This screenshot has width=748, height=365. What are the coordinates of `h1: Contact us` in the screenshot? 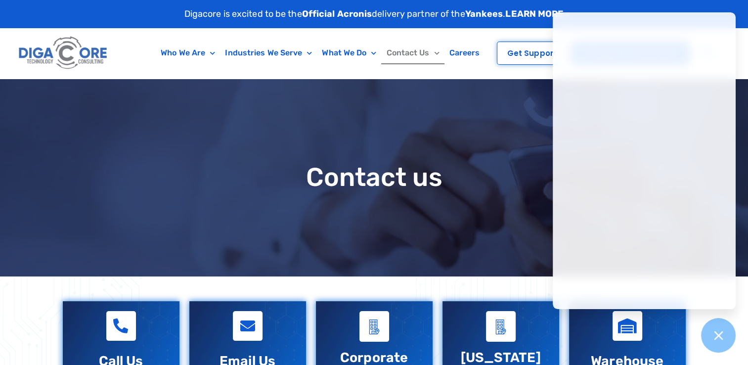 It's located at (374, 177).